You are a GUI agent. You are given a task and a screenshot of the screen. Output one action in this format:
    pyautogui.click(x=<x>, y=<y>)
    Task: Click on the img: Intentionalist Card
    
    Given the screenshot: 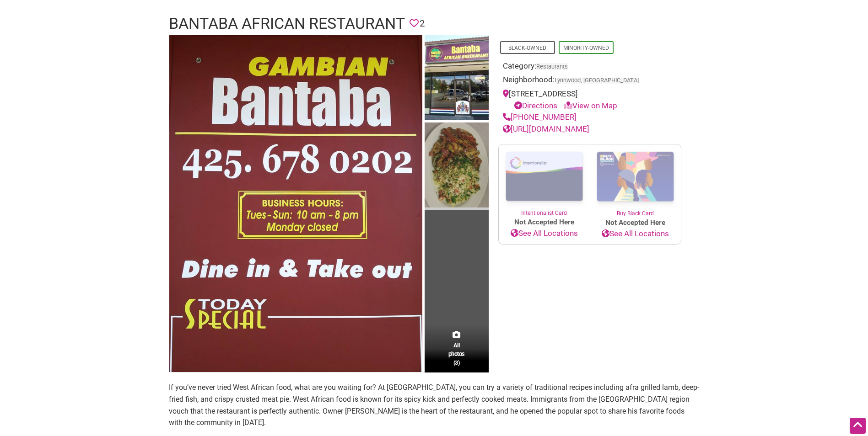 What is the action you would take?
    pyautogui.click(x=544, y=176)
    